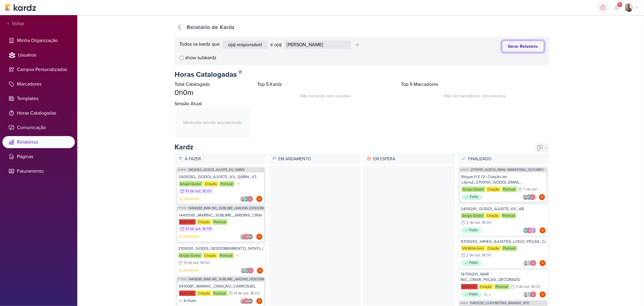 The width and height of the screenshot is (644, 306). Describe the element at coordinates (490, 294) in the screenshot. I see `span: 2` at that location.